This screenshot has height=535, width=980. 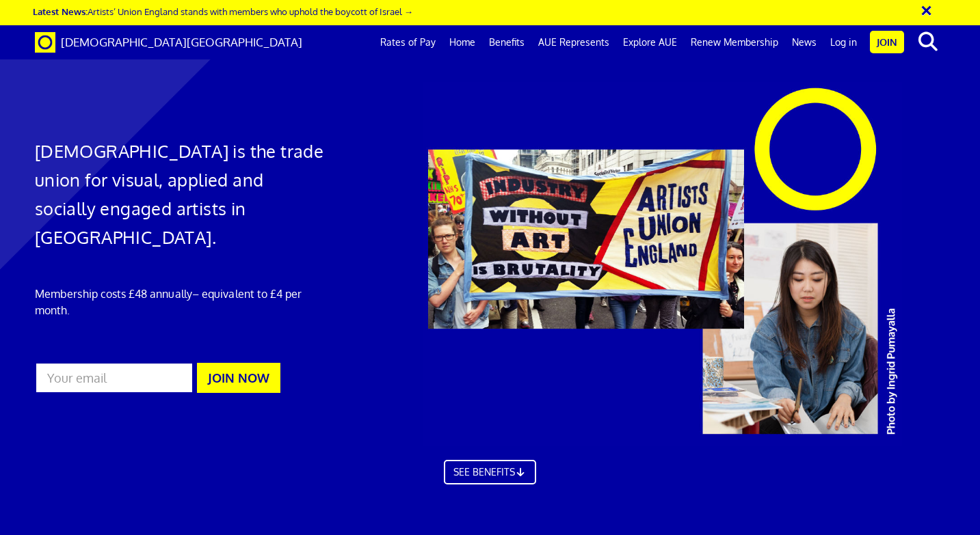 What do you see at coordinates (843, 42) in the screenshot?
I see `a: Log in` at bounding box center [843, 42].